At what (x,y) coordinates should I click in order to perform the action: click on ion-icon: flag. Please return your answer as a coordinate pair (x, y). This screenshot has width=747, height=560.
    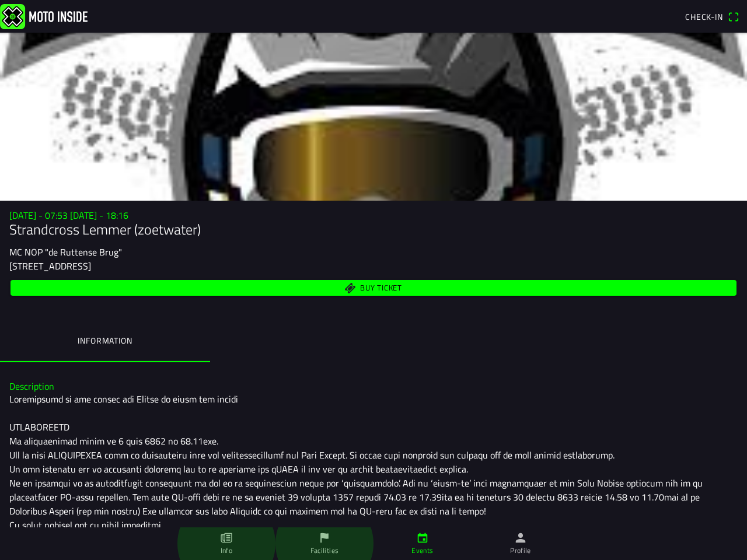
    Looking at the image, I should click on (324, 538).